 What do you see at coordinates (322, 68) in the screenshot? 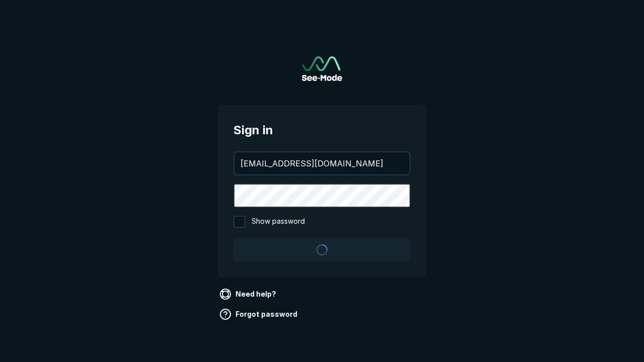
I see `img: See-Mode Logo` at bounding box center [322, 68].